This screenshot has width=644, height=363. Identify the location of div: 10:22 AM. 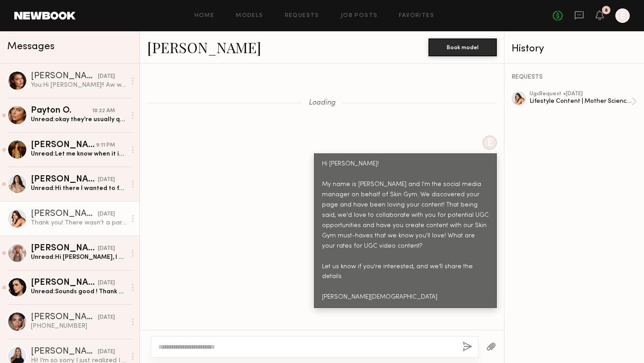
(104, 111).